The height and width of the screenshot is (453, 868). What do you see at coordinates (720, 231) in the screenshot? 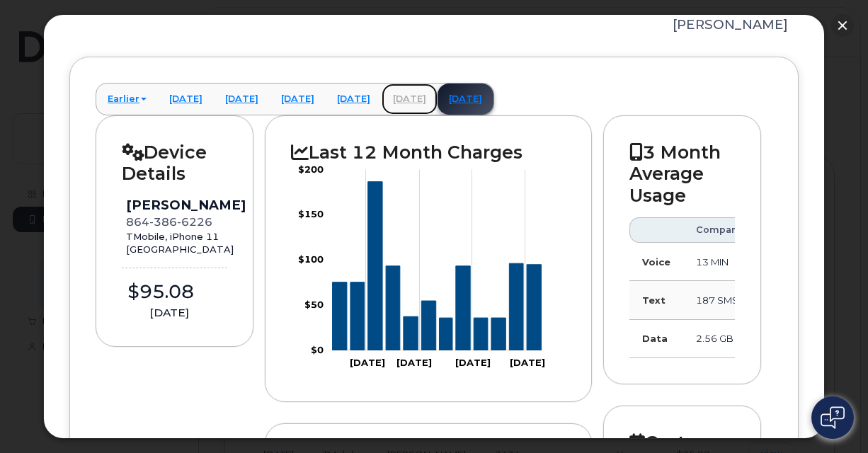
I see `th: Company` at bounding box center [720, 231].